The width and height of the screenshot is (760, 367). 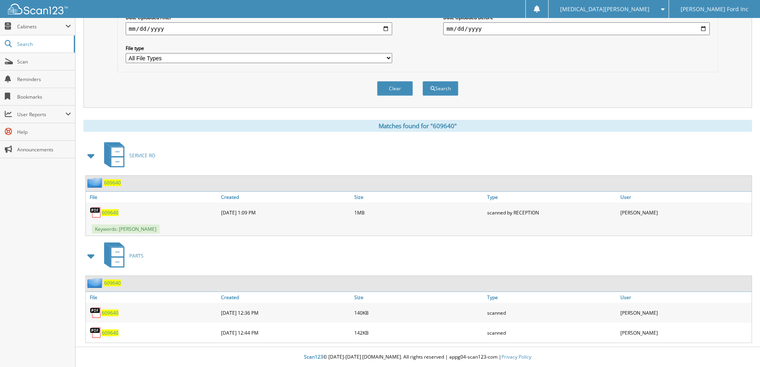 What do you see at coordinates (121, 255) in the screenshot?
I see `a: PARTS` at bounding box center [121, 255].